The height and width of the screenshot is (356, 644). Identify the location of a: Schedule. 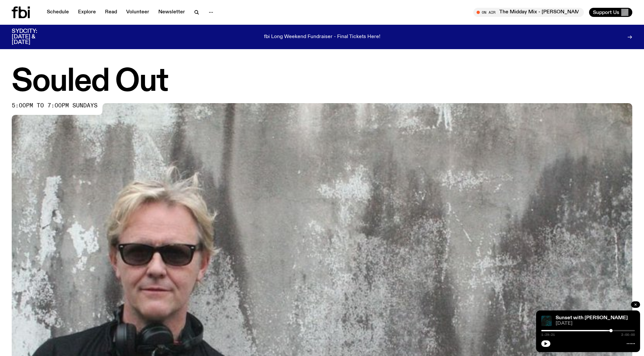
(58, 13).